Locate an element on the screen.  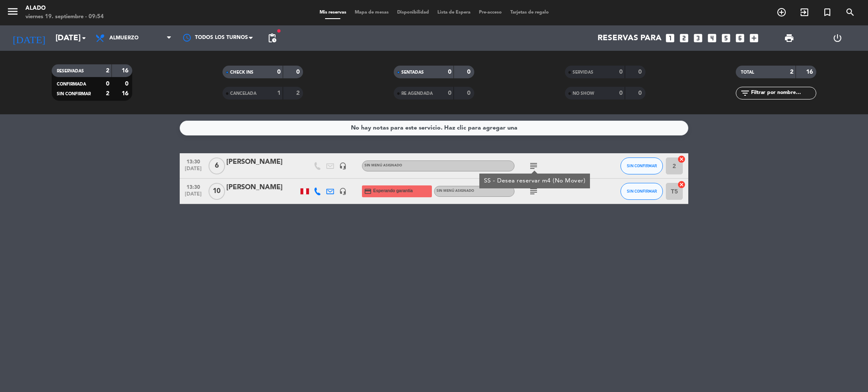
span: Mapa de mesas is located at coordinates (372, 12).